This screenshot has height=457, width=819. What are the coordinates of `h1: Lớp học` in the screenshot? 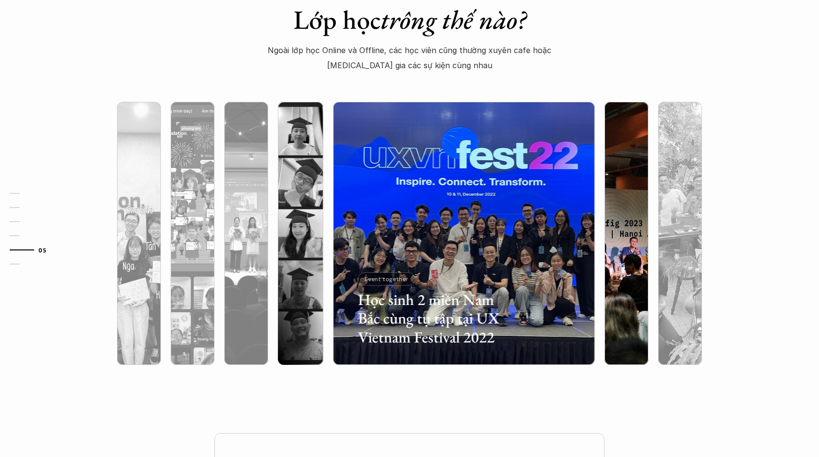 It's located at (410, 20).